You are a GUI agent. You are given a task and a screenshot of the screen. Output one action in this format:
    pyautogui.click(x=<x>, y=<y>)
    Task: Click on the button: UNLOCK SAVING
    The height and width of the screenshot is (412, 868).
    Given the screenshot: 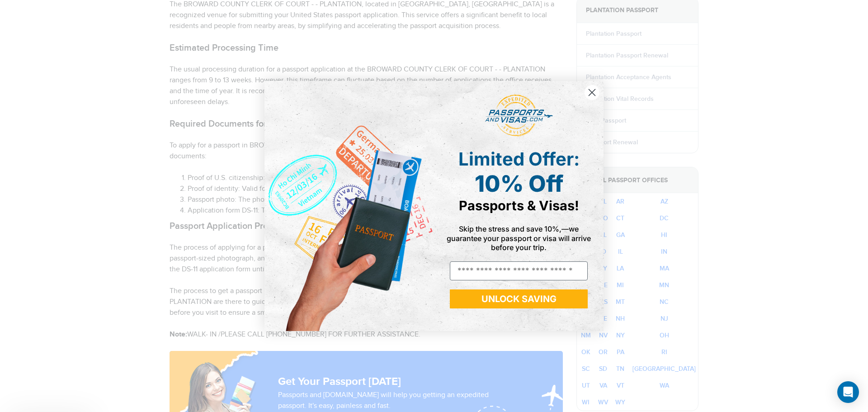 What is the action you would take?
    pyautogui.click(x=518, y=299)
    